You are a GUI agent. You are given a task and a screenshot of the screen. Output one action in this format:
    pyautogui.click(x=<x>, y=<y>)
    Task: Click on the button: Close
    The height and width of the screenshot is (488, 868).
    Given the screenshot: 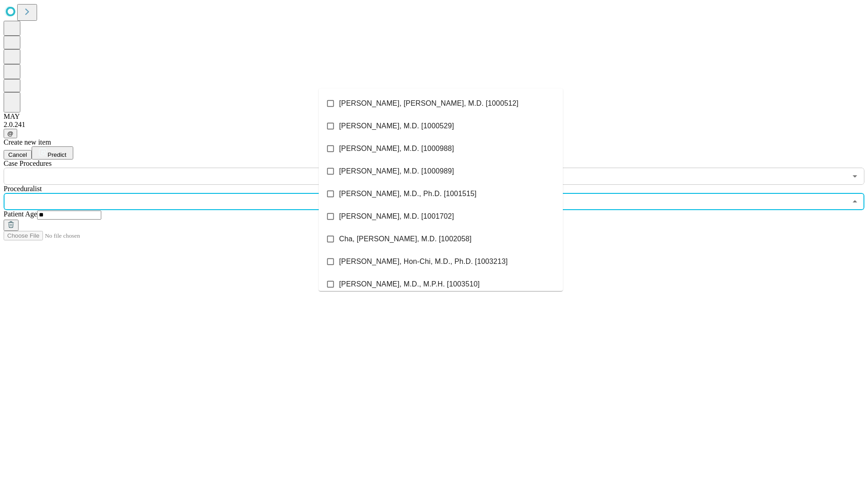 What is the action you would take?
    pyautogui.click(x=855, y=202)
    